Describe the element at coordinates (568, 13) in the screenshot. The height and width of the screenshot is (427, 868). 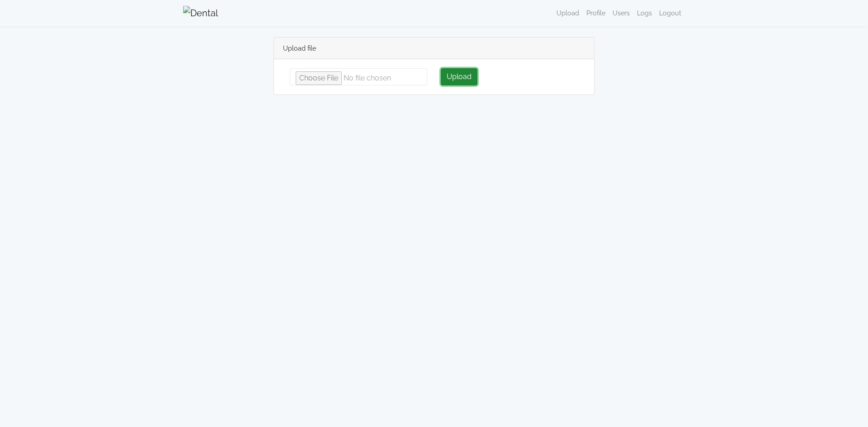
I see `a: Upload` at that location.